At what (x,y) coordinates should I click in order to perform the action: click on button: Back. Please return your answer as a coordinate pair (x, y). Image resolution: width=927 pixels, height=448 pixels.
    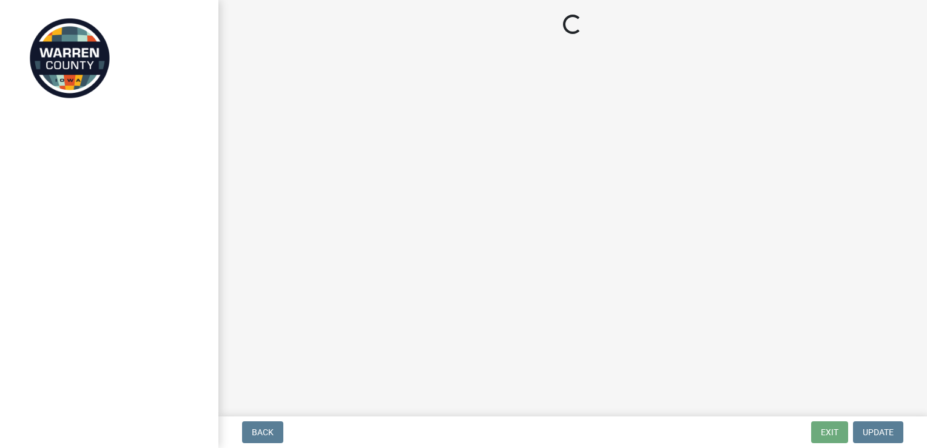
    Looking at the image, I should click on (263, 432).